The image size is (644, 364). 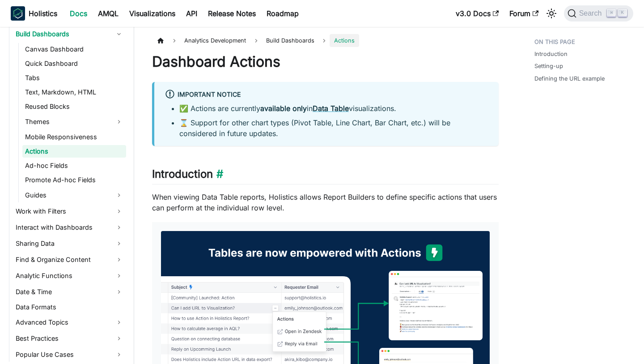 What do you see at coordinates (18, 14) in the screenshot?
I see `img: Holistics` at bounding box center [18, 14].